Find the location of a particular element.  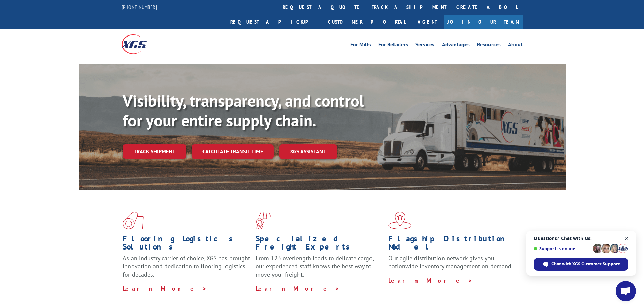

a: Resources is located at coordinates (489, 45).